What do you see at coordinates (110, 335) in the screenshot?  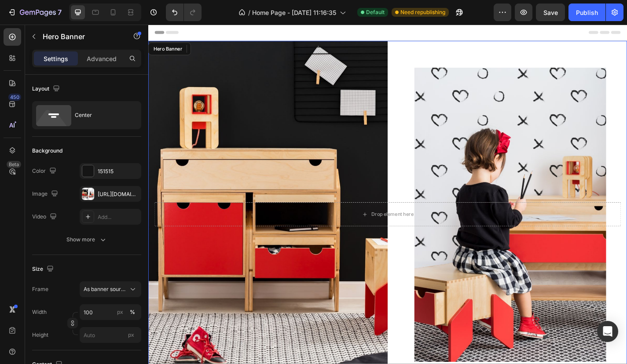 I see `input: px` at bounding box center [110, 335].